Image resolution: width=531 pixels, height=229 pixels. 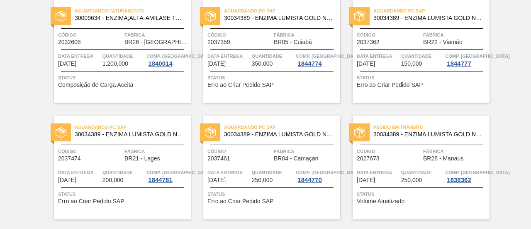 I want to click on span: BR05 - Cuiabá, so click(x=293, y=42).